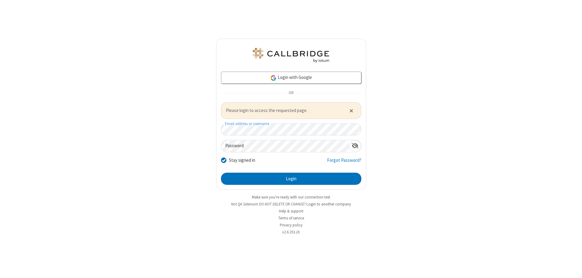 Image resolution: width=582 pixels, height=278 pixels. Describe the element at coordinates (291, 211) in the screenshot. I see `a: Help & support` at that location.